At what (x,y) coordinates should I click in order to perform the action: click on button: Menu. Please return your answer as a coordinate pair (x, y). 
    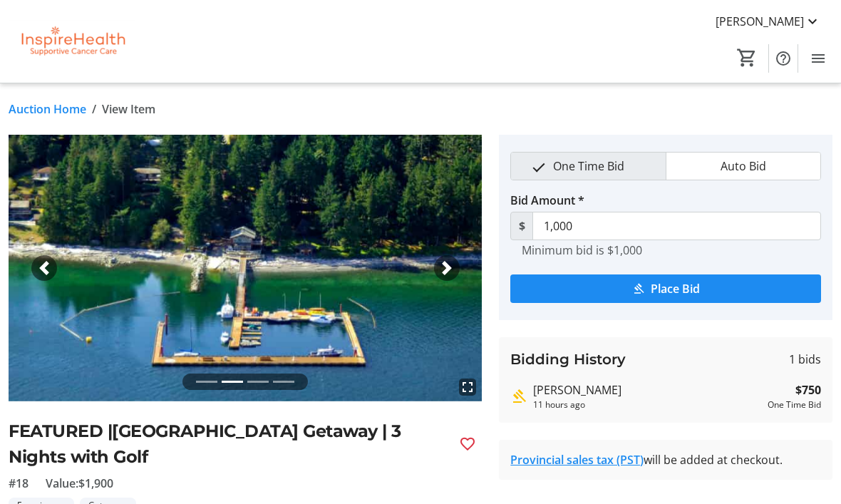
    Looking at the image, I should click on (818, 58).